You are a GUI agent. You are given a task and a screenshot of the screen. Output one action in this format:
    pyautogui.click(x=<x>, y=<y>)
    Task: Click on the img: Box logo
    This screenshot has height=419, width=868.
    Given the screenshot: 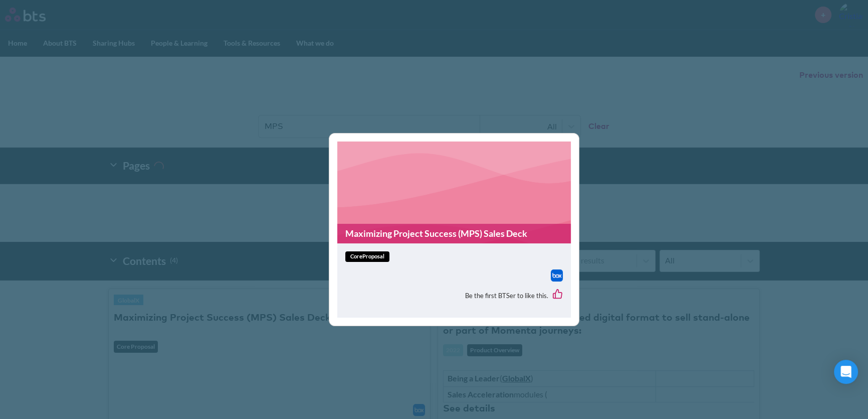 What is the action you would take?
    pyautogui.click(x=557, y=275)
    